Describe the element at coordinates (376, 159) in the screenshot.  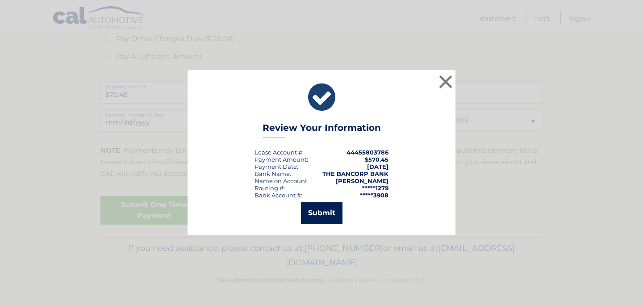
I see `span: $570.45` at that location.